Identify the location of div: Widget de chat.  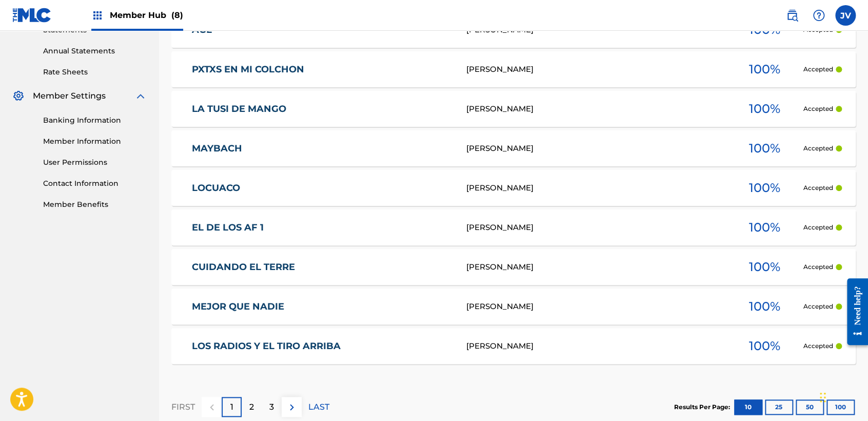
(842, 396).